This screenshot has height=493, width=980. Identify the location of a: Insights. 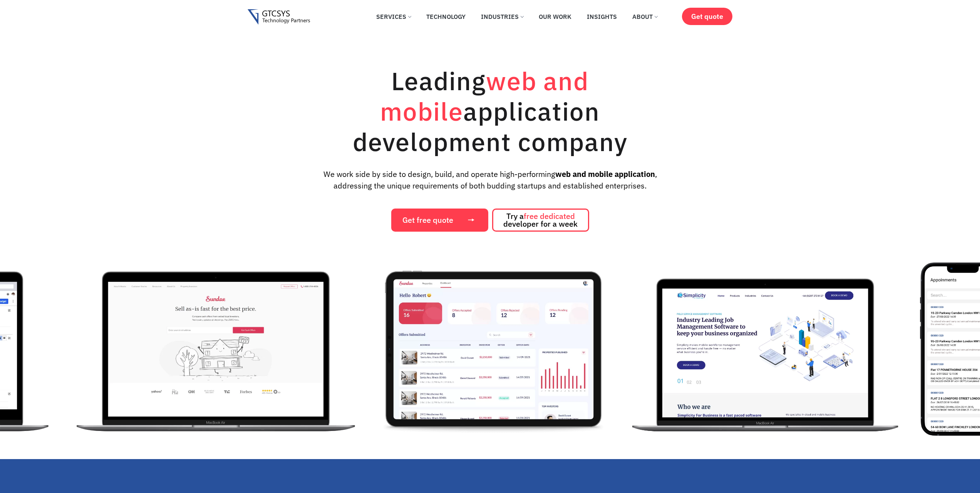
(602, 17).